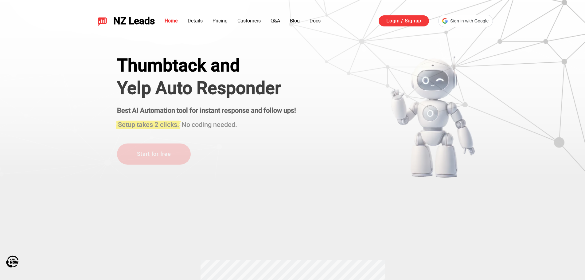 The width and height of the screenshot is (585, 280). What do you see at coordinates (249, 21) in the screenshot?
I see `a: Customers` at bounding box center [249, 21].